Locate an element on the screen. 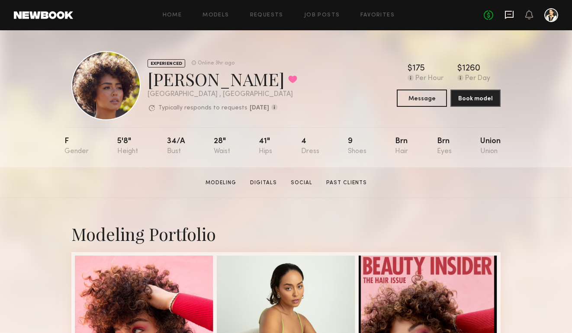  div: Online 3hr ago is located at coordinates (216, 63).